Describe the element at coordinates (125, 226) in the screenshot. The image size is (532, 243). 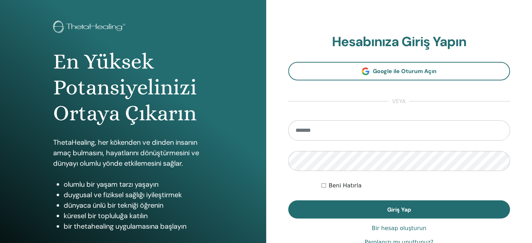
I see `font: bir thetahealing uygulamasına başlayın` at that location.